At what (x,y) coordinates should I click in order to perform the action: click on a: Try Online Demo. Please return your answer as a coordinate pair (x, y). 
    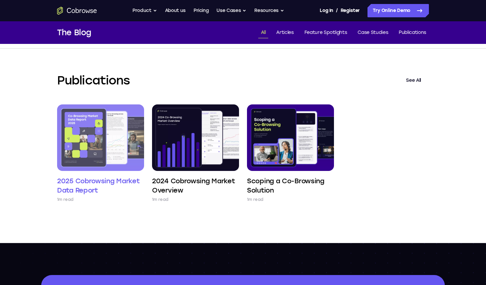
    Looking at the image, I should click on (398, 11).